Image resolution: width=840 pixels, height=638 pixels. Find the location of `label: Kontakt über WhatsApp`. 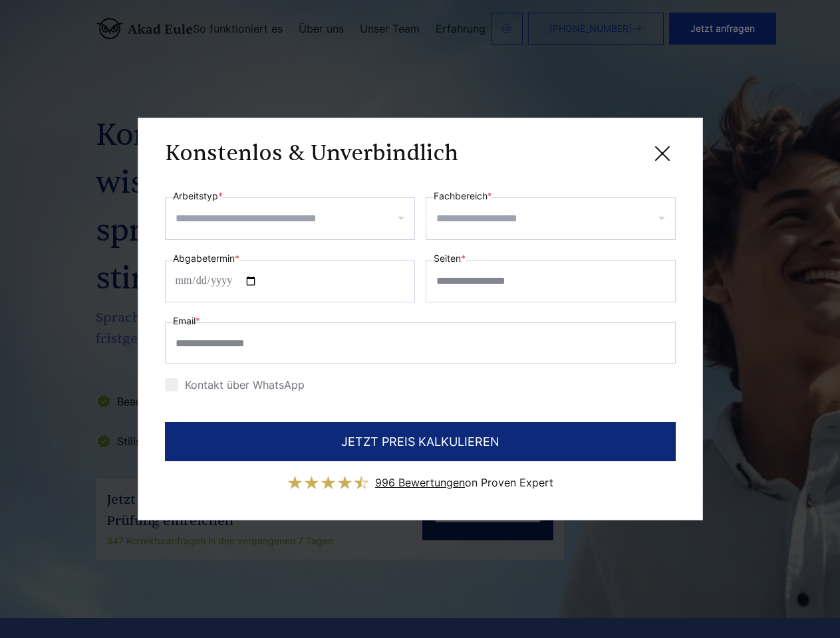

label: Kontakt über WhatsApp is located at coordinates (235, 385).